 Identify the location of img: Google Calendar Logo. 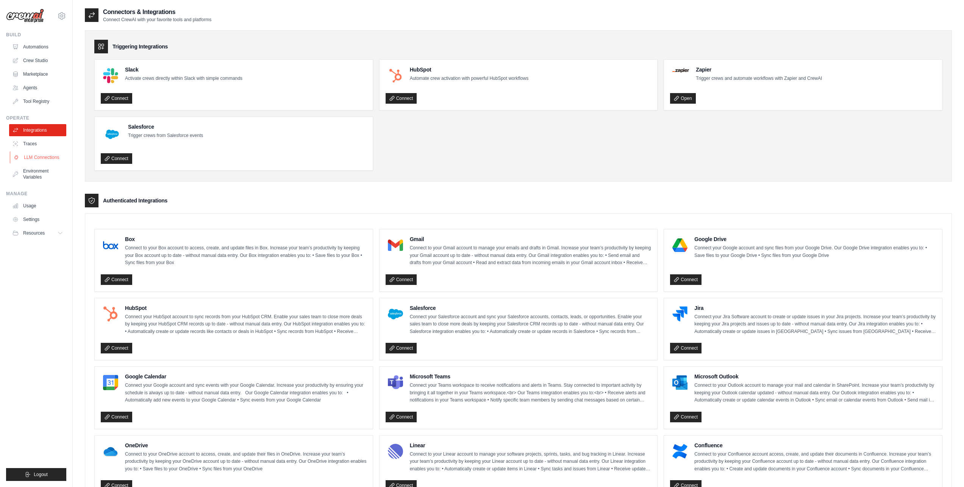
(111, 383).